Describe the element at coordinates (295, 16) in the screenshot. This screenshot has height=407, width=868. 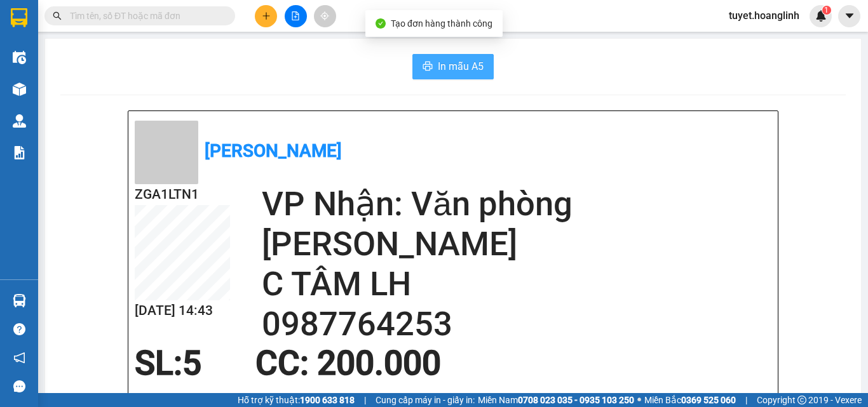
I see `span: file-add` at that location.